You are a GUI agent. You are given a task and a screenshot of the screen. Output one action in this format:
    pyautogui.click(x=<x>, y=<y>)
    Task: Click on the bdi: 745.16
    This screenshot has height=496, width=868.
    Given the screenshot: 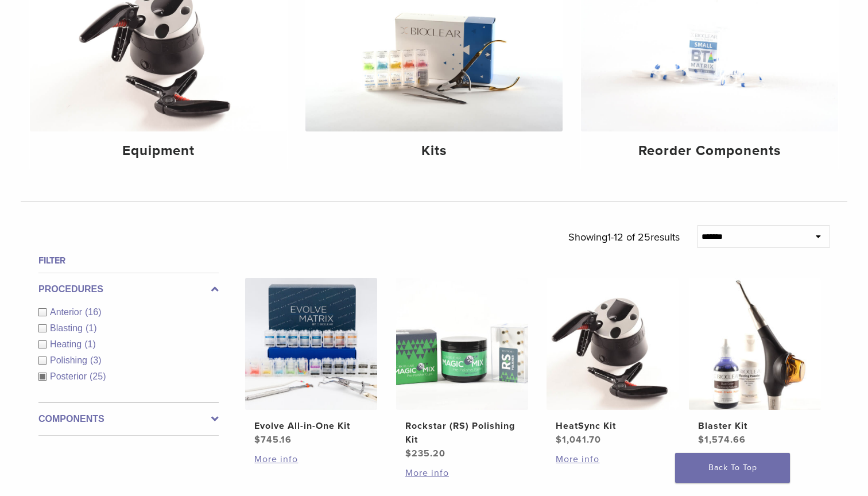 What is the action you would take?
    pyautogui.click(x=273, y=440)
    